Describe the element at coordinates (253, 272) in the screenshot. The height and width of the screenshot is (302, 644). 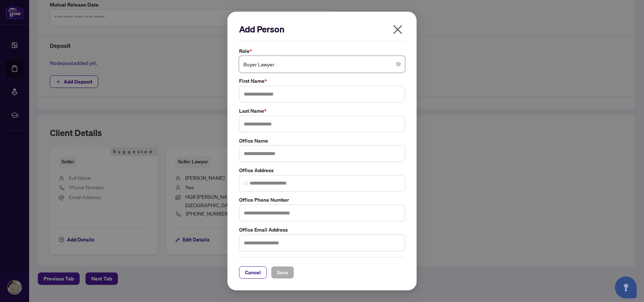
I see `button: Cancel` at that location.